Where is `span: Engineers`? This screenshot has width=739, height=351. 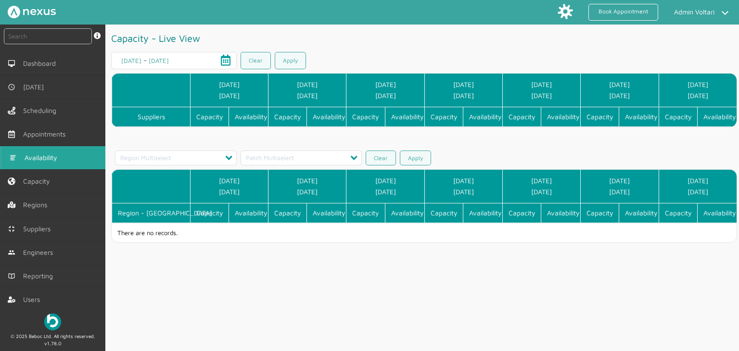
span: Engineers is located at coordinates (40, 252).